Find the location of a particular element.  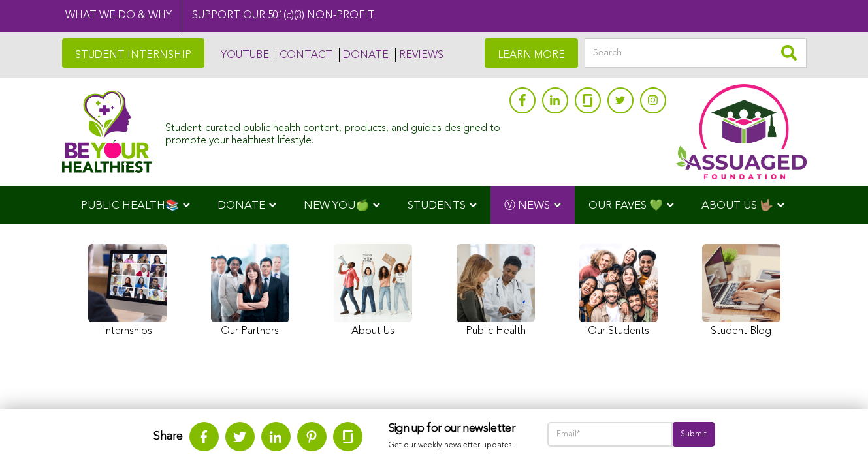

input: Email* is located at coordinates (610, 435).